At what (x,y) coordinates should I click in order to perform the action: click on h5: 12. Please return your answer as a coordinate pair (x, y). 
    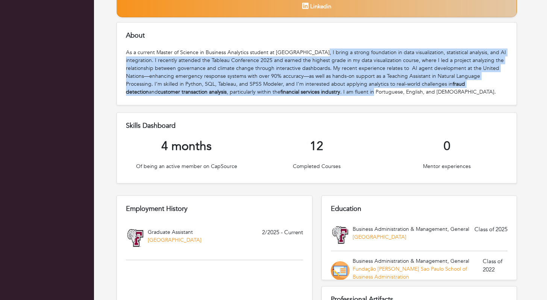
    Looking at the image, I should click on (317, 146).